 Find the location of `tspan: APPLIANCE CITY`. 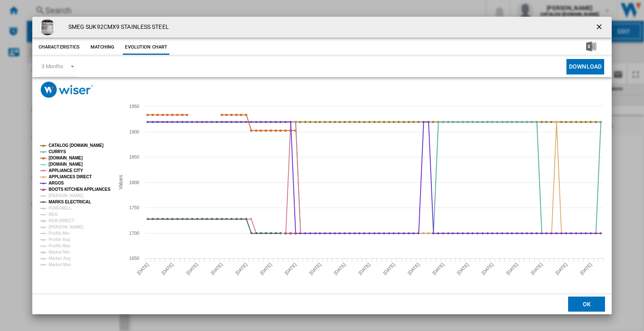

tspan: APPLIANCE CITY is located at coordinates (66, 170).